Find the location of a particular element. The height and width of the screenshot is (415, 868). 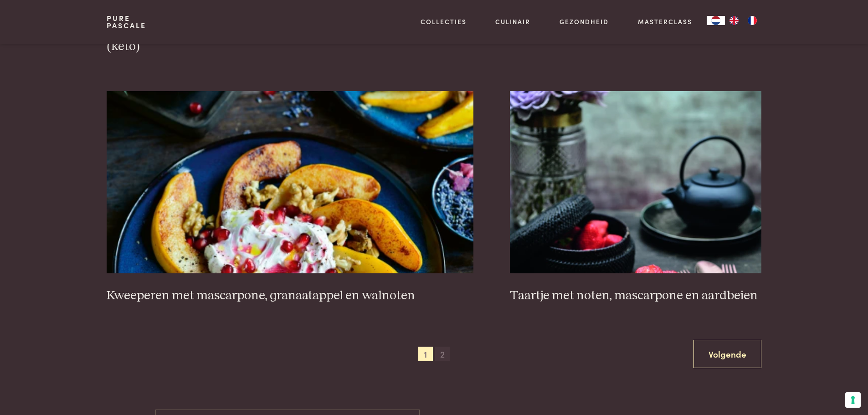

a: Collecties is located at coordinates (443, 21).